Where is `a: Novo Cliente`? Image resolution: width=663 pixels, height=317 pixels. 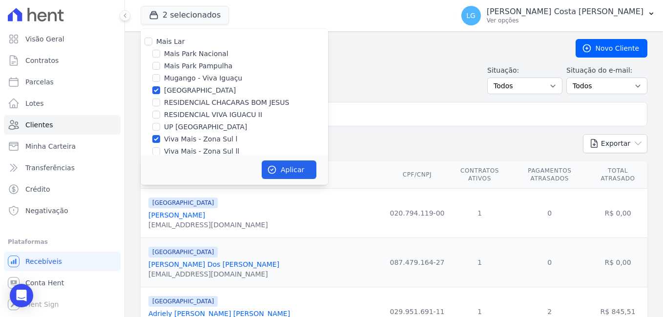 a: Novo Cliente is located at coordinates (611, 48).